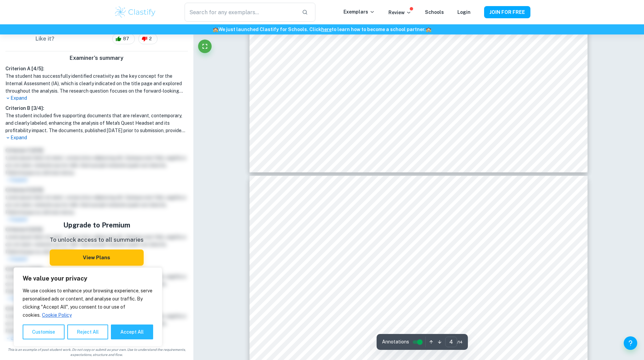 The width and height of the screenshot is (644, 360). I want to click on h6: We just launched Clastify for Schools. Click to learn how to become a school partner., so click(322, 29).